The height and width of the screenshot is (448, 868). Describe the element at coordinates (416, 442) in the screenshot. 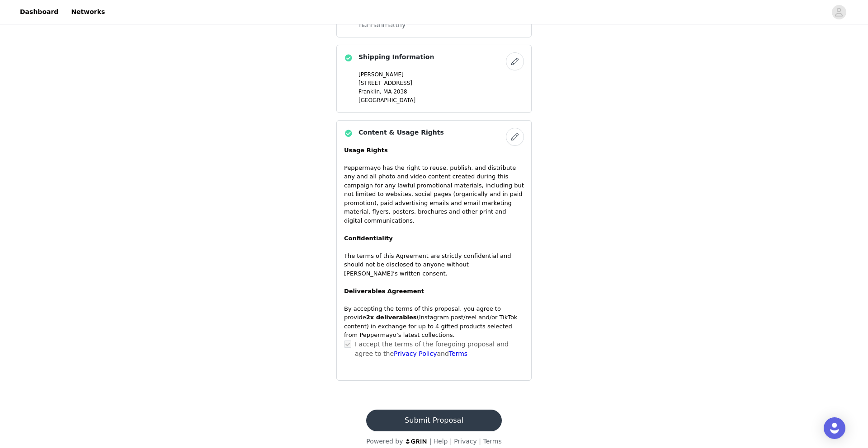

I see `img: logo` at that location.